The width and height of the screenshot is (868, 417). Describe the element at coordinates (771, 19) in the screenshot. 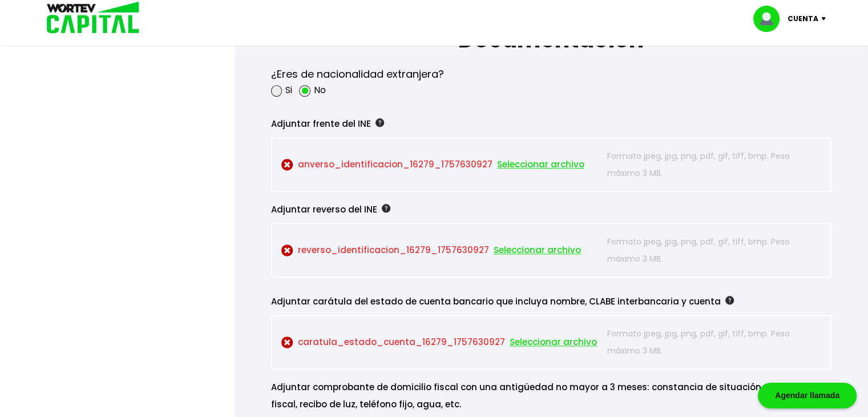

I see `img: profile-image` at that location.